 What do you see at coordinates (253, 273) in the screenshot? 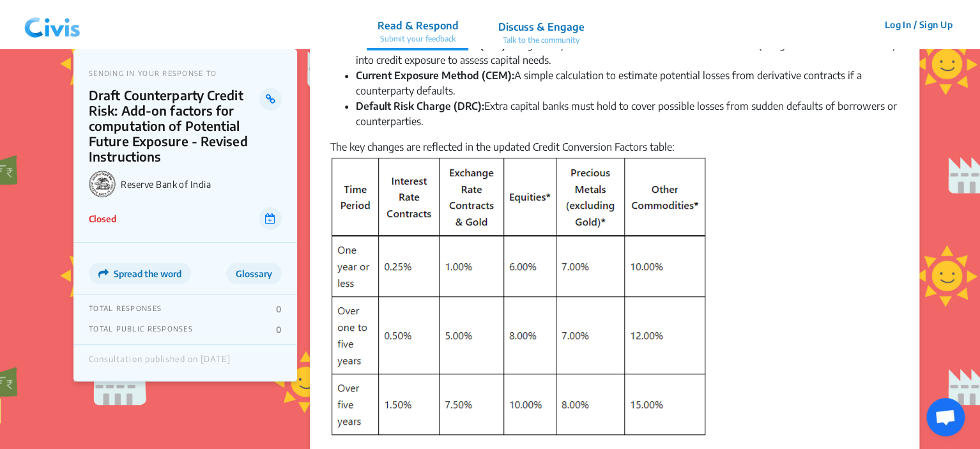
I see `button: Glossary` at bounding box center [253, 273].